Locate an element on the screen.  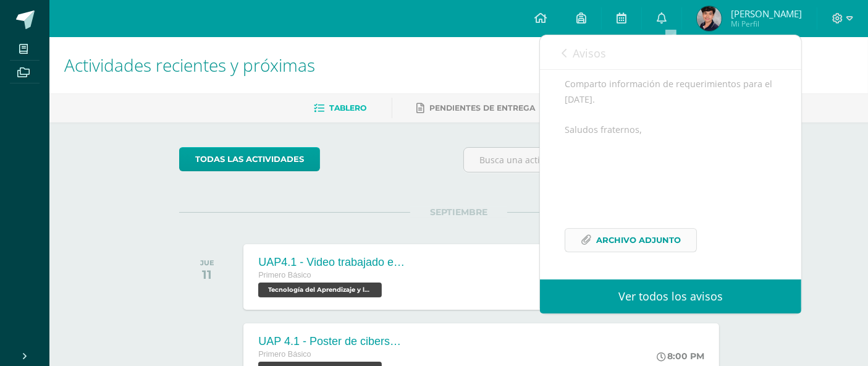
span: Pendientes de entrega is located at coordinates (482, 107).